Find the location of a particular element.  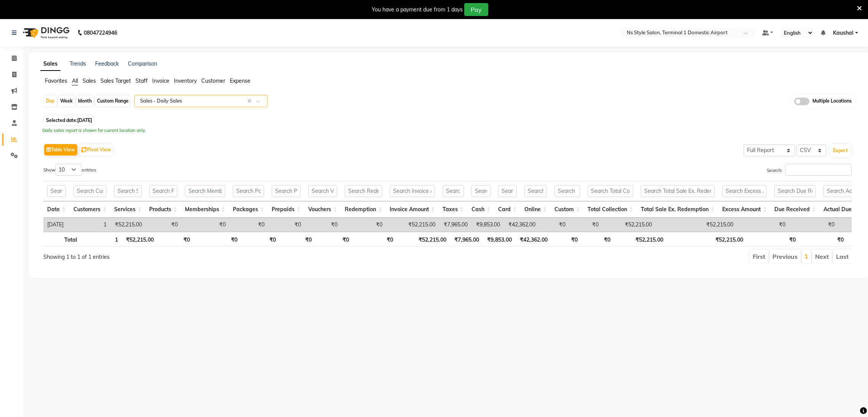

th: Packages: activate to sort column ascending is located at coordinates (249, 209).